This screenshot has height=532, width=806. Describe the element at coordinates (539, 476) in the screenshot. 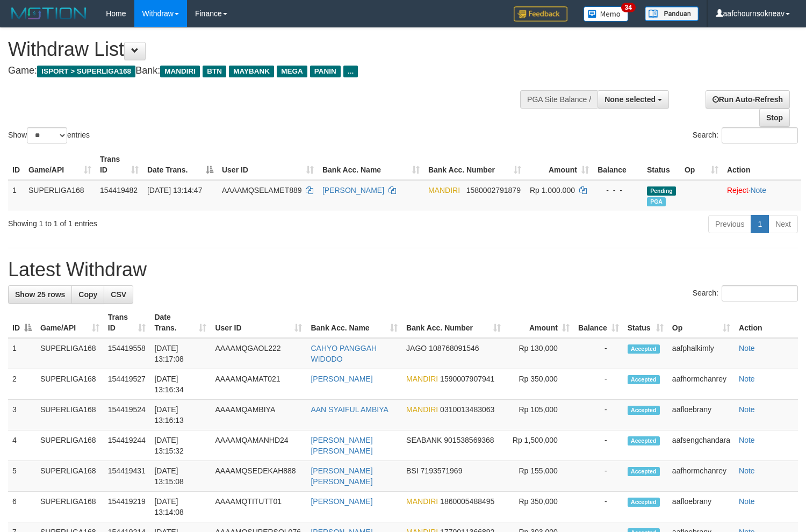

I see `td: Rp 155,000` at that location.